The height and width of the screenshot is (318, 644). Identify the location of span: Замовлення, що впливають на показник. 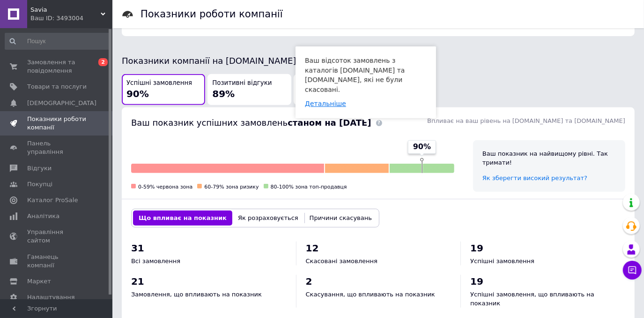
(196, 294).